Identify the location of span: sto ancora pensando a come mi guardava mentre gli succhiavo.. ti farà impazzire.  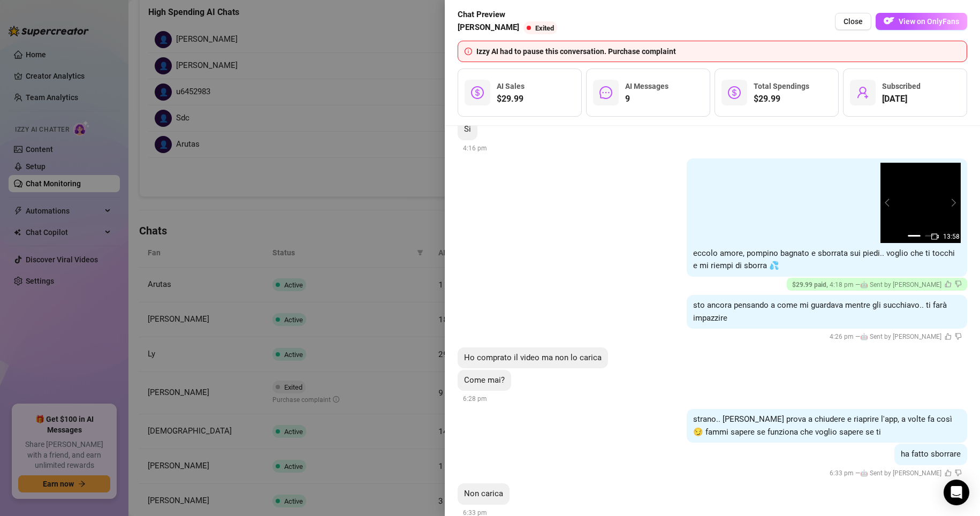
(820, 312).